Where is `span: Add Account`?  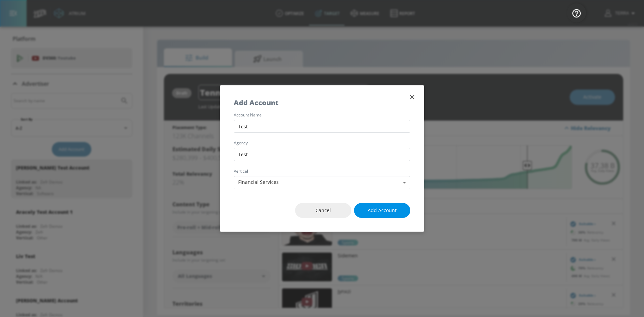
span: Add Account is located at coordinates (382, 210).